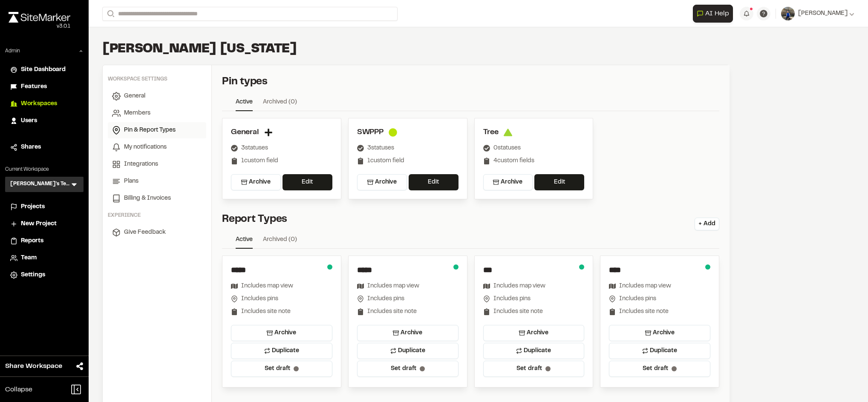 This screenshot has height=402, width=868. What do you see at coordinates (39, 26) in the screenshot?
I see `div: Oh geez...please don't...` at bounding box center [39, 26].